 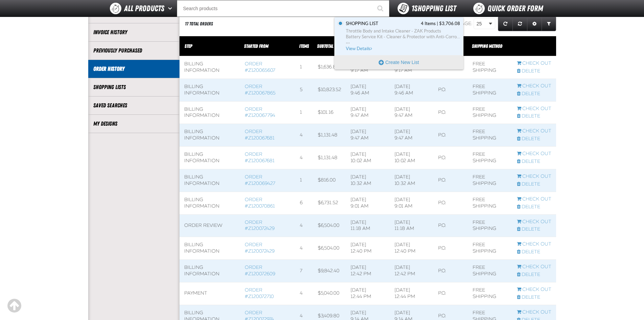 I want to click on span: Throttle Body and Intake Cleaner - ZAK Products, so click(x=403, y=31).